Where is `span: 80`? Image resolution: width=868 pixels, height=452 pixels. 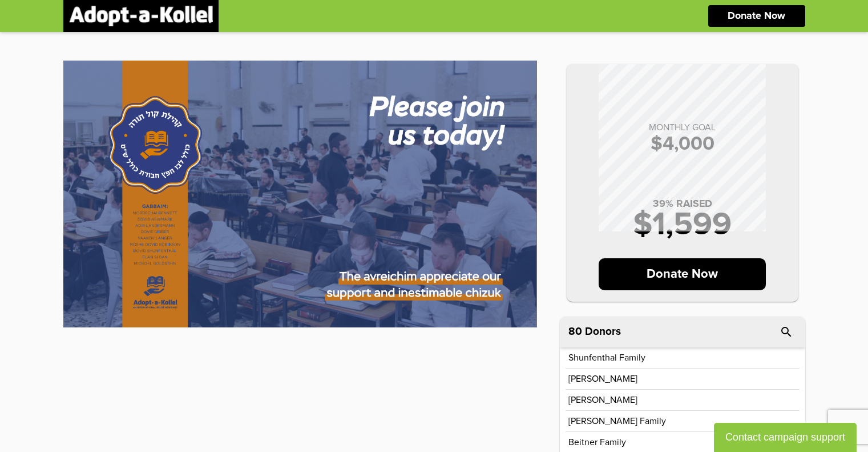
span: 80 is located at coordinates (575, 331).